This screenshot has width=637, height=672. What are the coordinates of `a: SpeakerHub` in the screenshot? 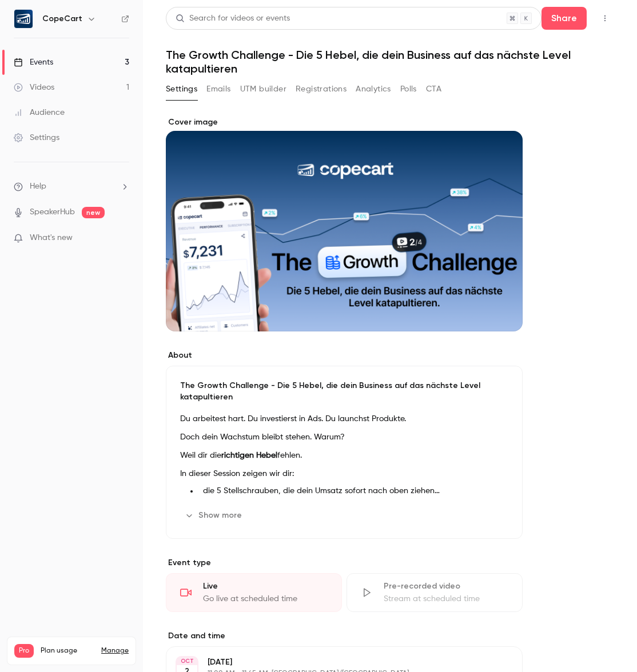 It's located at (52, 212).